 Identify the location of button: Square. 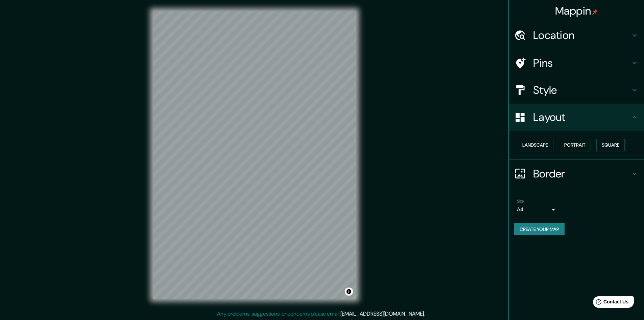
(611, 145).